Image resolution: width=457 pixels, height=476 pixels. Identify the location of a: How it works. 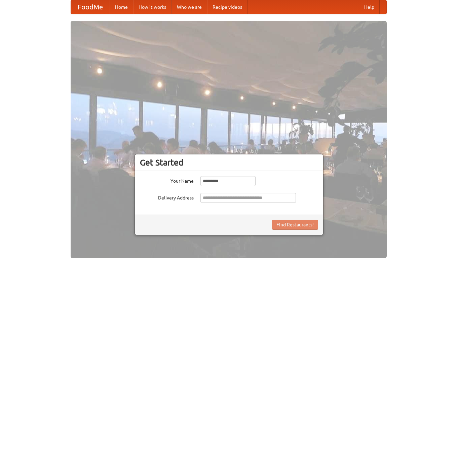
(153, 7).